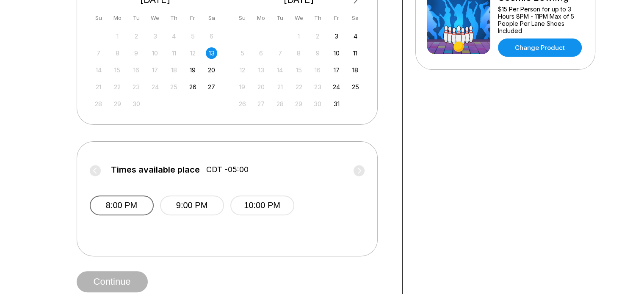  What do you see at coordinates (117, 103) in the screenshot?
I see `div: Not available Monday, September 29th, 2025` at bounding box center [117, 103].